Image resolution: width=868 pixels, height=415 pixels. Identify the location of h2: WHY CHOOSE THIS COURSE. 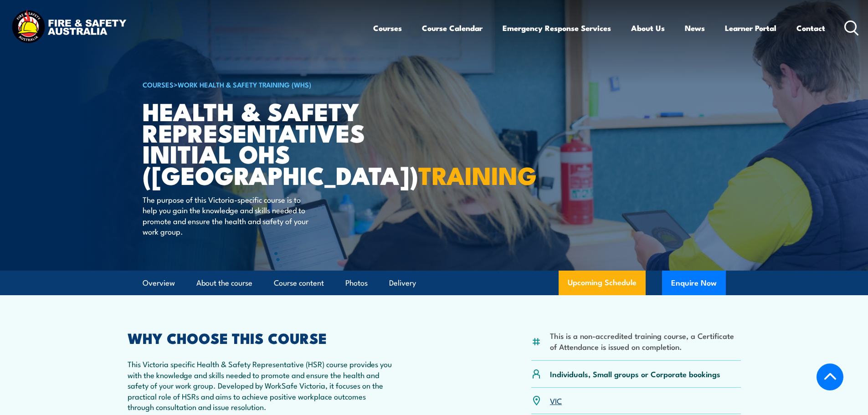
(261, 338).